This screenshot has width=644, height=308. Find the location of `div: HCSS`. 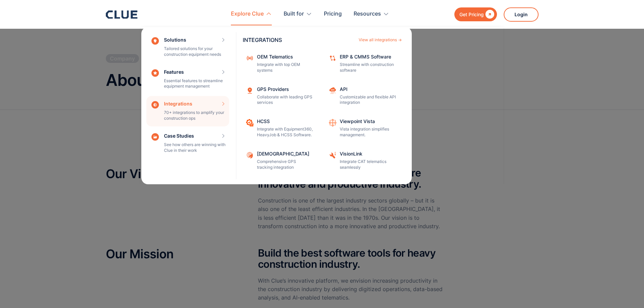

div: HCSS is located at coordinates (286, 121).